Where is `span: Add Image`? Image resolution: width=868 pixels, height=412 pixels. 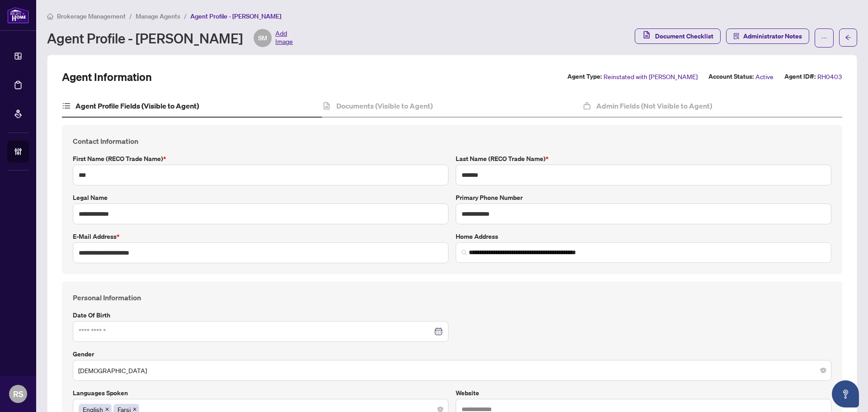 span: Add Image is located at coordinates (284, 38).